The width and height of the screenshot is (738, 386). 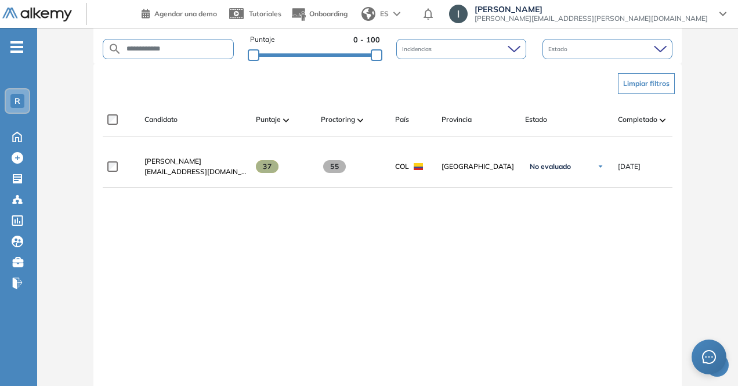 I want to click on span: No evaluado, so click(x=550, y=166).